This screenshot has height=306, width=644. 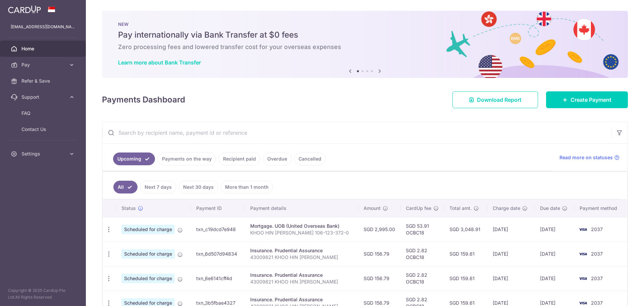 What do you see at coordinates (44, 129) in the screenshot?
I see `span: Contact Us` at bounding box center [44, 129].